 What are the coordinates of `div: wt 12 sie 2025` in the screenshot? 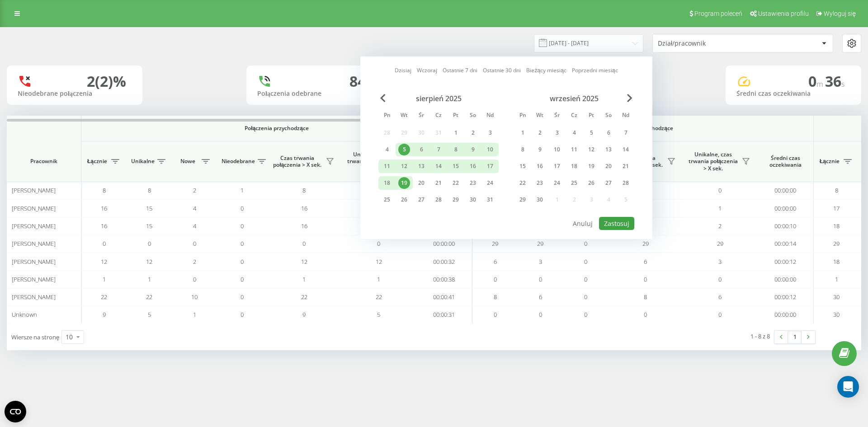 It's located at (404, 167).